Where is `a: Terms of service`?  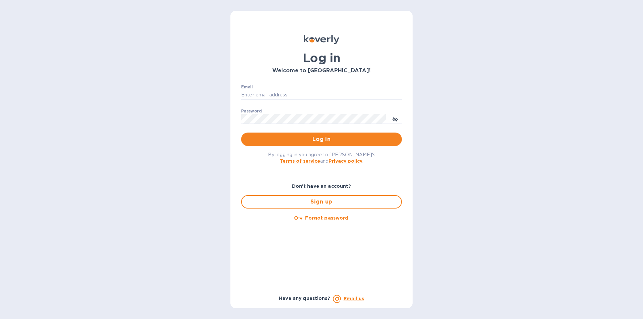 a: Terms of service is located at coordinates (300, 161).